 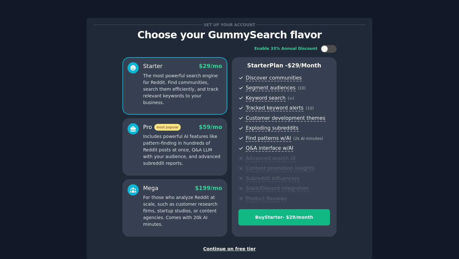 What do you see at coordinates (266, 198) in the screenshot?
I see `span: Product Reviews` at bounding box center [266, 198].